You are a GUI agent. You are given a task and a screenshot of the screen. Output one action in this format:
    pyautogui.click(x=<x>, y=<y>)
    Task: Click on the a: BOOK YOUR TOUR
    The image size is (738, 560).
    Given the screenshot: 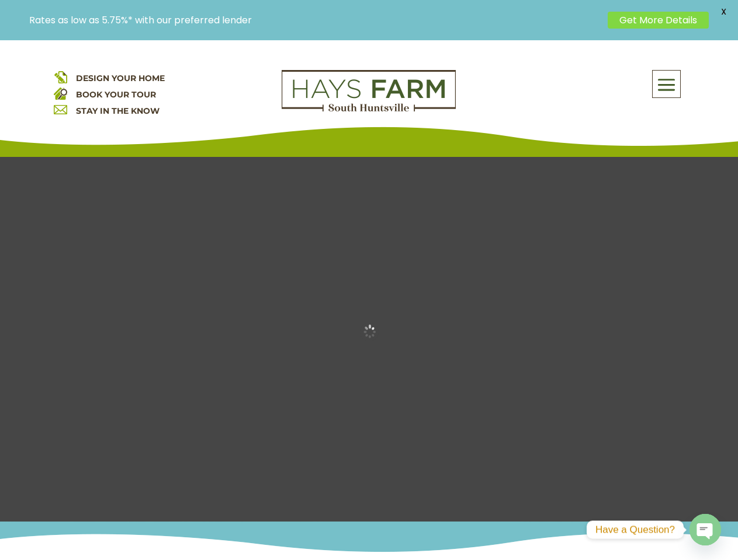 What is the action you would take?
    pyautogui.click(x=116, y=95)
    